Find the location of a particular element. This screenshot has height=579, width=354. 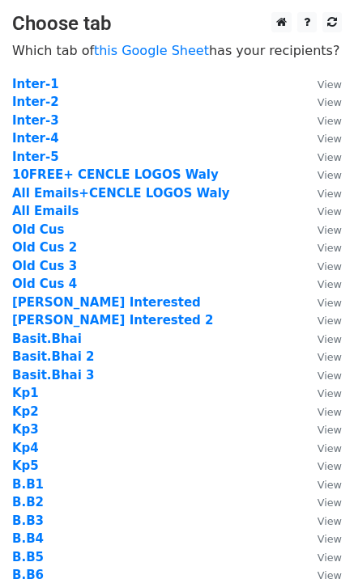

a: B.B1 is located at coordinates (28, 485).